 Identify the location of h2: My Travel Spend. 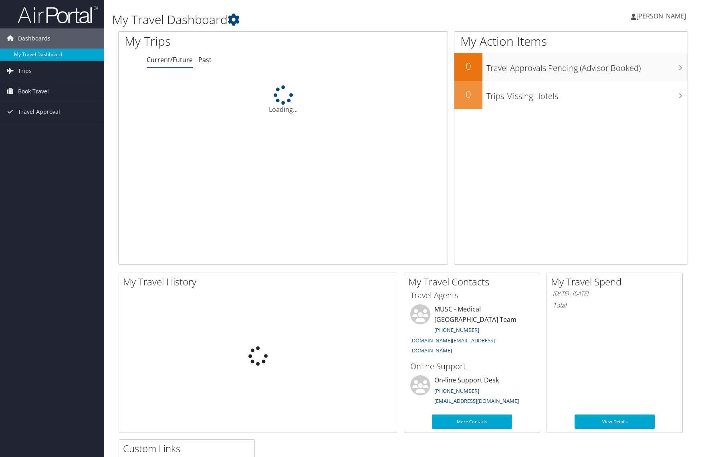
(617, 282).